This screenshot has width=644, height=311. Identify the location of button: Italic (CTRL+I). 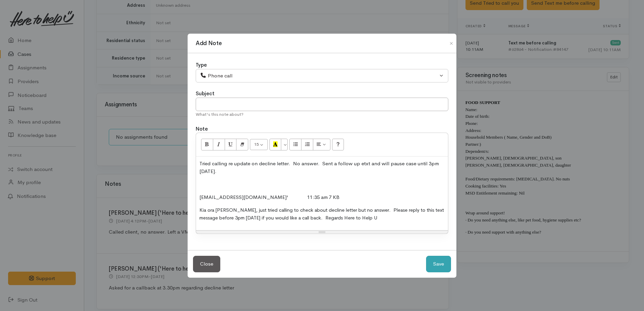
(219, 144).